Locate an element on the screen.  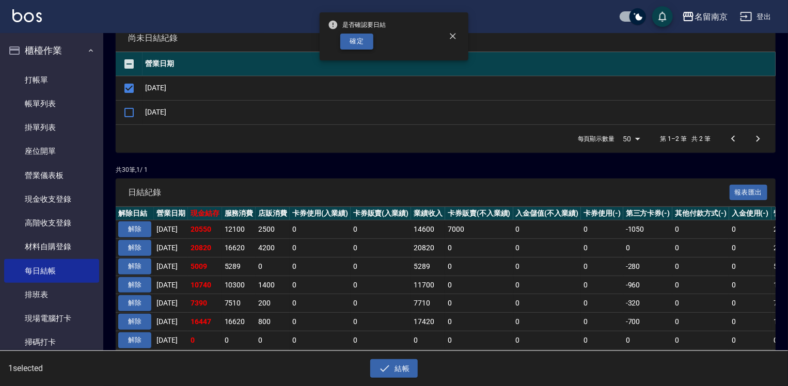
button: 櫃檯作業 is located at coordinates (52, 51).